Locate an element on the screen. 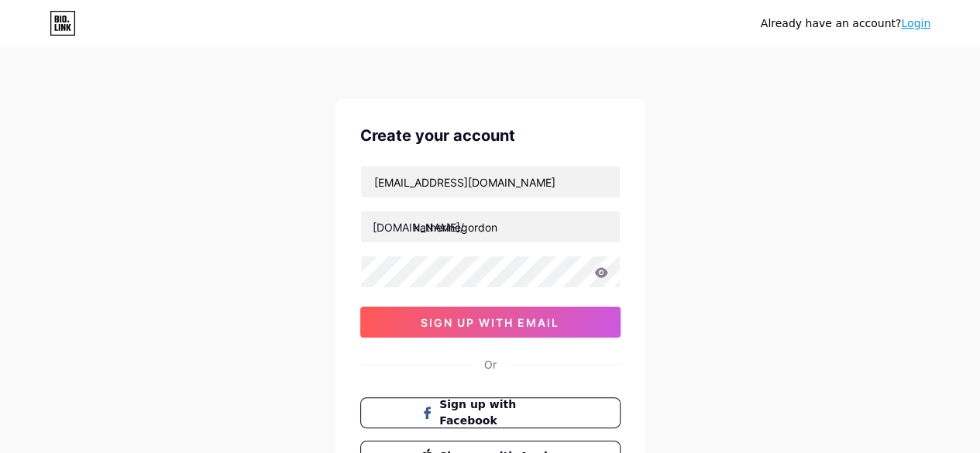 This screenshot has height=453, width=980. span: sign up with email is located at coordinates (490, 322).